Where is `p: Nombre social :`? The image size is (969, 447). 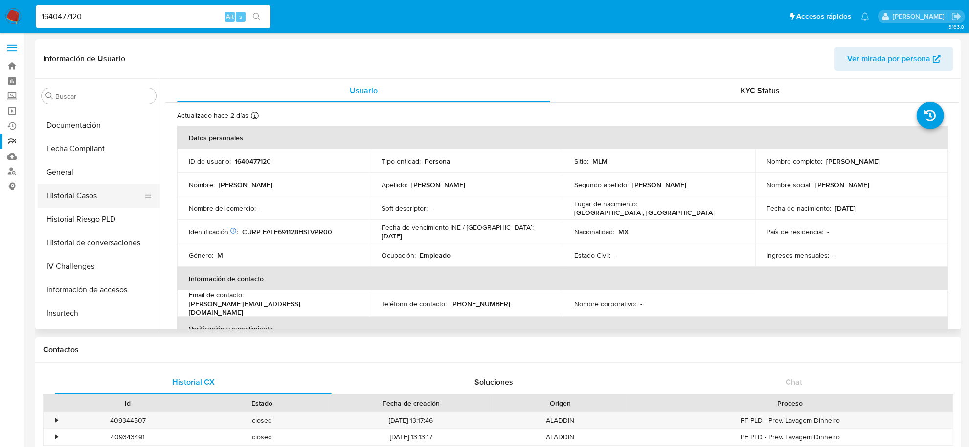 p: Nombre social : is located at coordinates (790, 184).